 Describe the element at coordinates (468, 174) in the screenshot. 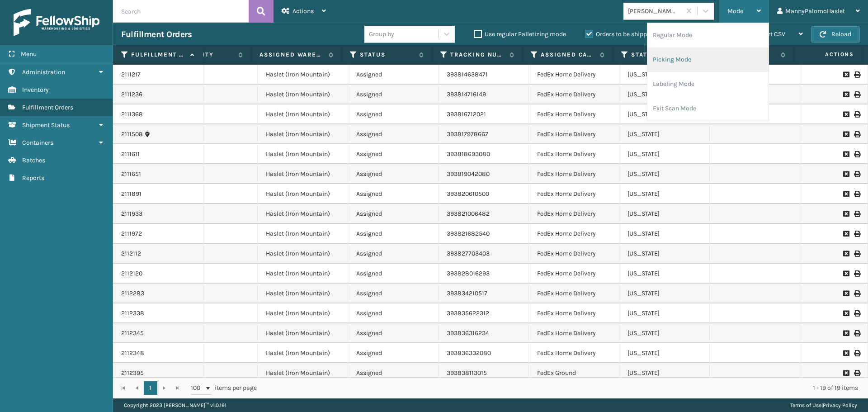

I see `a: 393819042080` at that location.